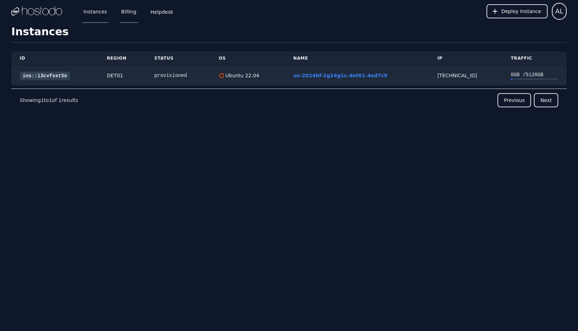 The width and height of the screenshot is (578, 331). What do you see at coordinates (289, 34) in the screenshot?
I see `h1: Instances` at bounding box center [289, 34].